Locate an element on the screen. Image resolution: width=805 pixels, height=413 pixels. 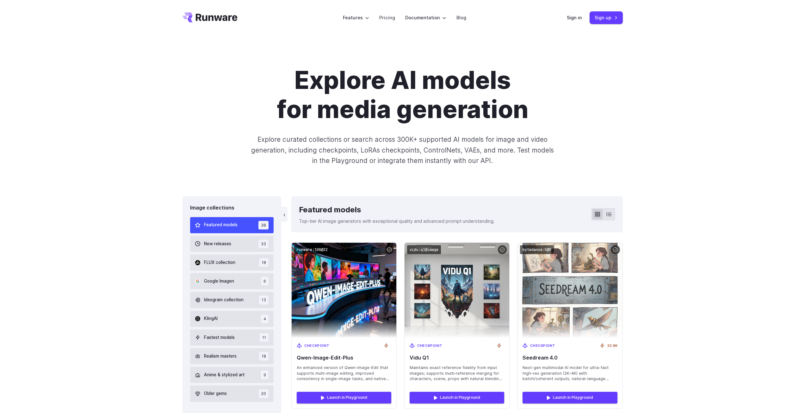
label: Features is located at coordinates (356, 17).